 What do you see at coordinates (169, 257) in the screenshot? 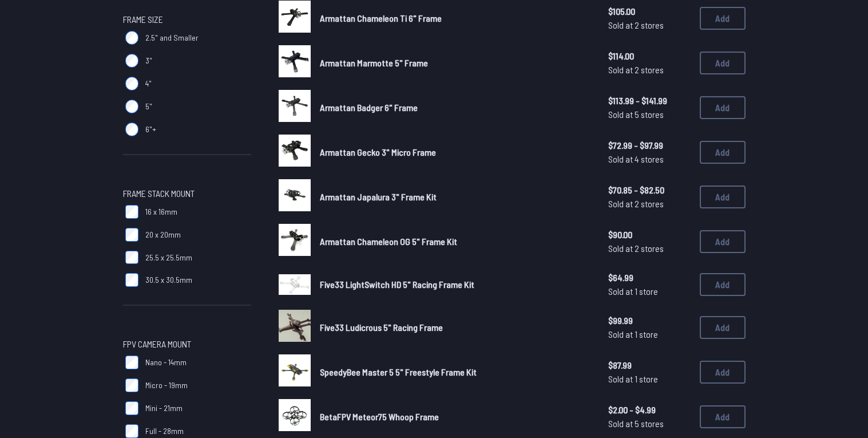
I see `span: 25.5 x 25.5mm` at bounding box center [169, 257].